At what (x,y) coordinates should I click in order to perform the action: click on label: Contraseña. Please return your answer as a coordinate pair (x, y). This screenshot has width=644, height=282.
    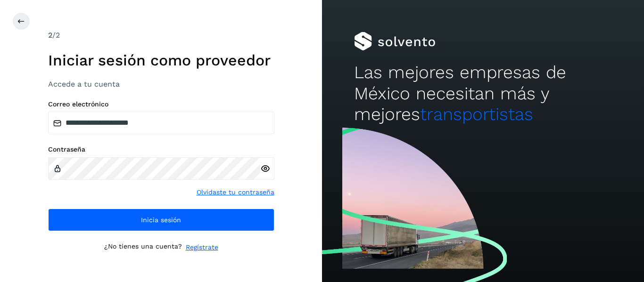
    Looking at the image, I should click on (161, 149).